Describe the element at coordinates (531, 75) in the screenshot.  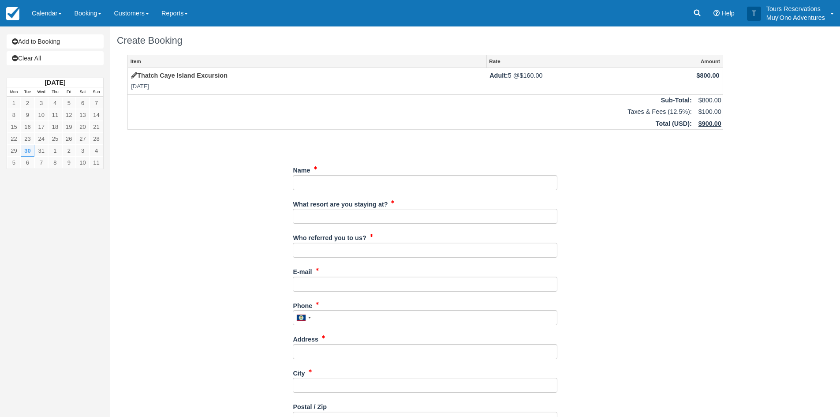
I see `span: $160.00` at that location.